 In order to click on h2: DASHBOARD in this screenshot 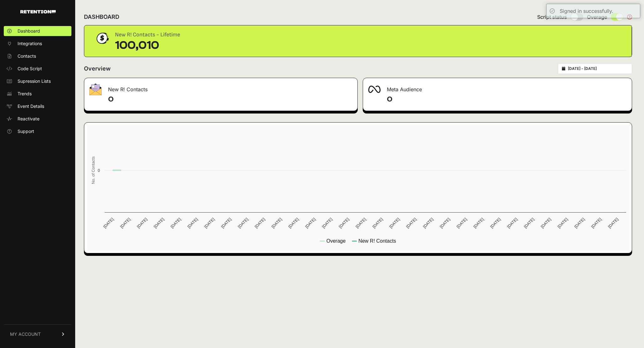, I will do `click(102, 17)`.